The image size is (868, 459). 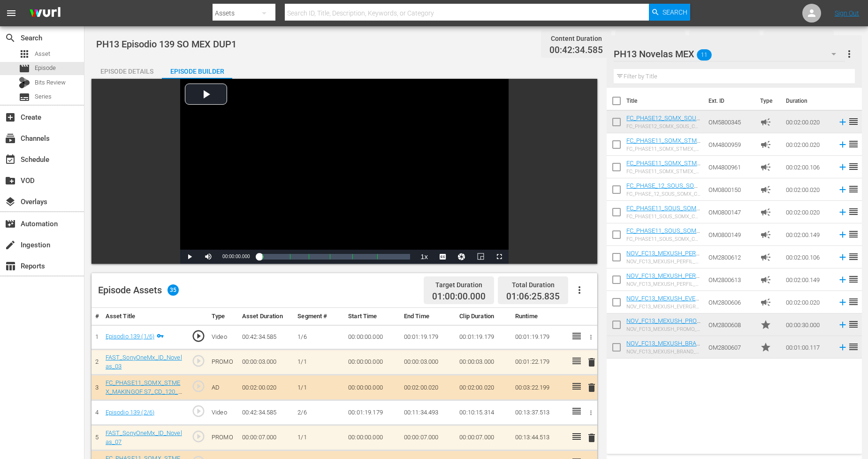 What do you see at coordinates (96, 362) in the screenshot?
I see `td: 2` at bounding box center [96, 362].